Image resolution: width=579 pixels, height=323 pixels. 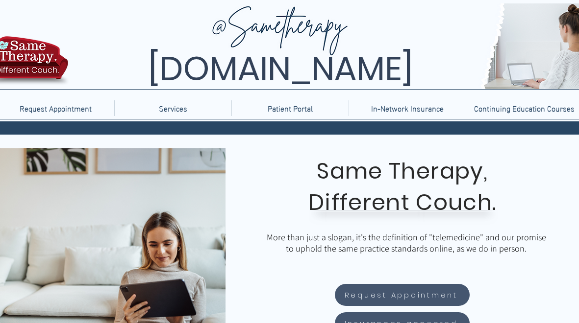 What do you see at coordinates (407, 108) in the screenshot?
I see `p: In-Network Insurance` at bounding box center [407, 108].